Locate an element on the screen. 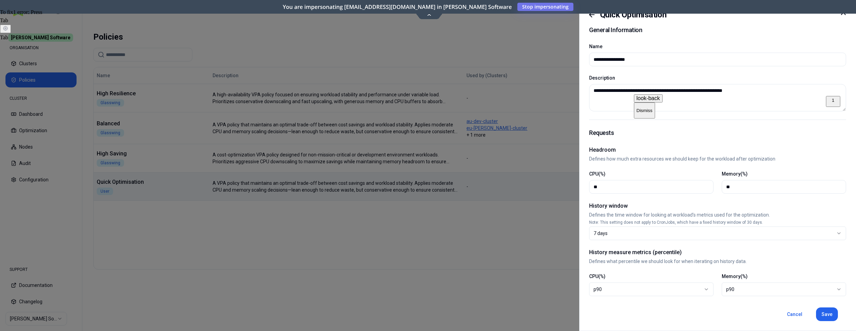 Image resolution: width=856 pixels, height=331 pixels. p: Defines the time window for looking at workload’s metrics used for the optimization. is located at coordinates (717, 215).